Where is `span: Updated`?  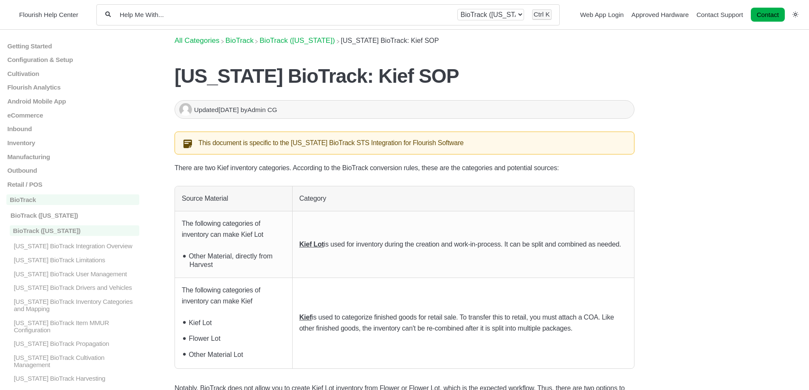
span: Updated is located at coordinates (217, 110).